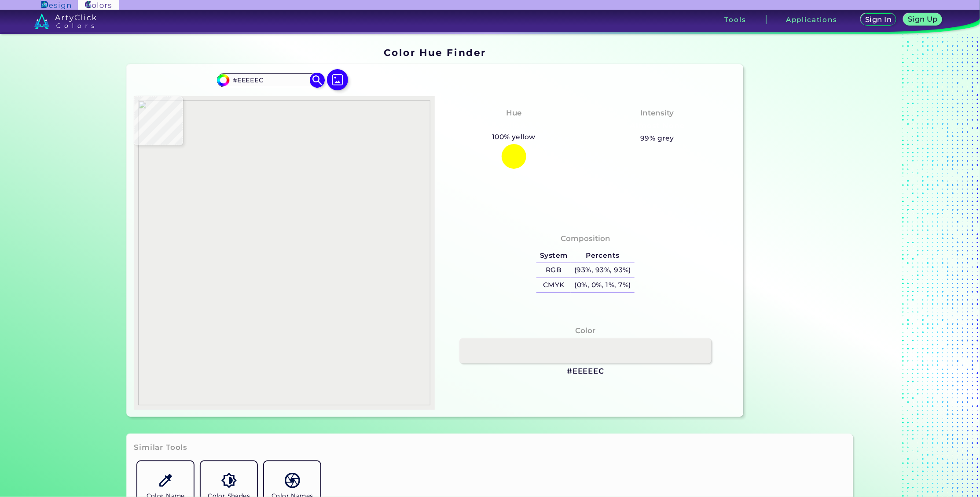 This screenshot has height=497, width=980. I want to click on a: Sign Up, so click(923, 20).